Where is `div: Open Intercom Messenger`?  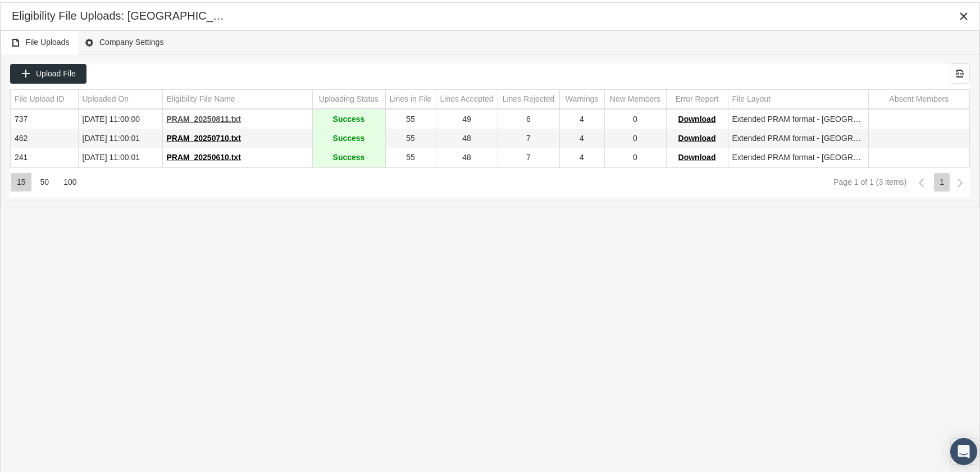 div: Open Intercom Messenger is located at coordinates (964, 449).